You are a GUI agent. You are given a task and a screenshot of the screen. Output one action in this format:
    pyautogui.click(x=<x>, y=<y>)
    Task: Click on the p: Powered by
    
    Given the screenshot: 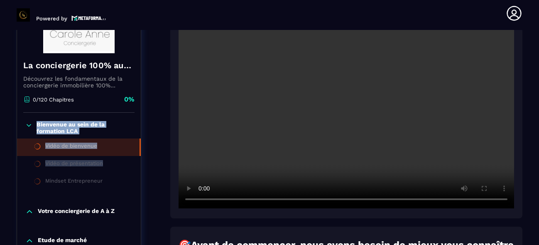 What is the action you would take?
    pyautogui.click(x=51, y=18)
    